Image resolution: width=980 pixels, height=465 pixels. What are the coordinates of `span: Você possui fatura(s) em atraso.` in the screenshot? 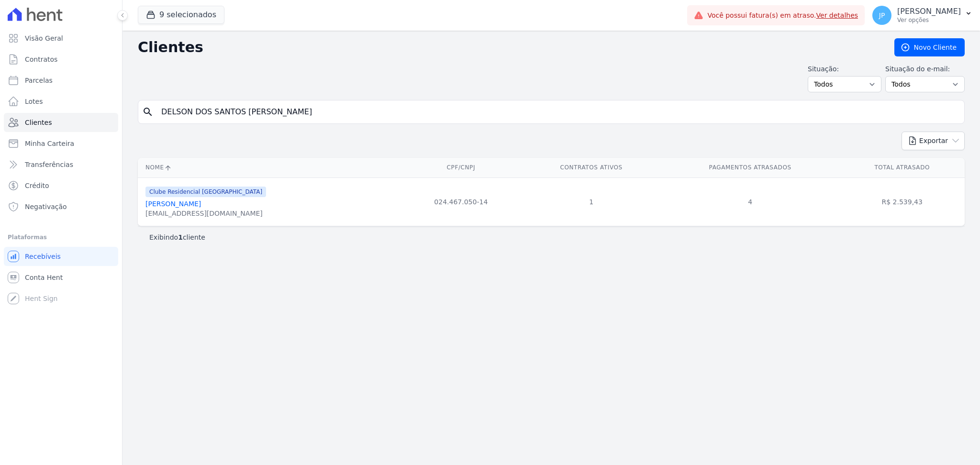 It's located at (783, 15).